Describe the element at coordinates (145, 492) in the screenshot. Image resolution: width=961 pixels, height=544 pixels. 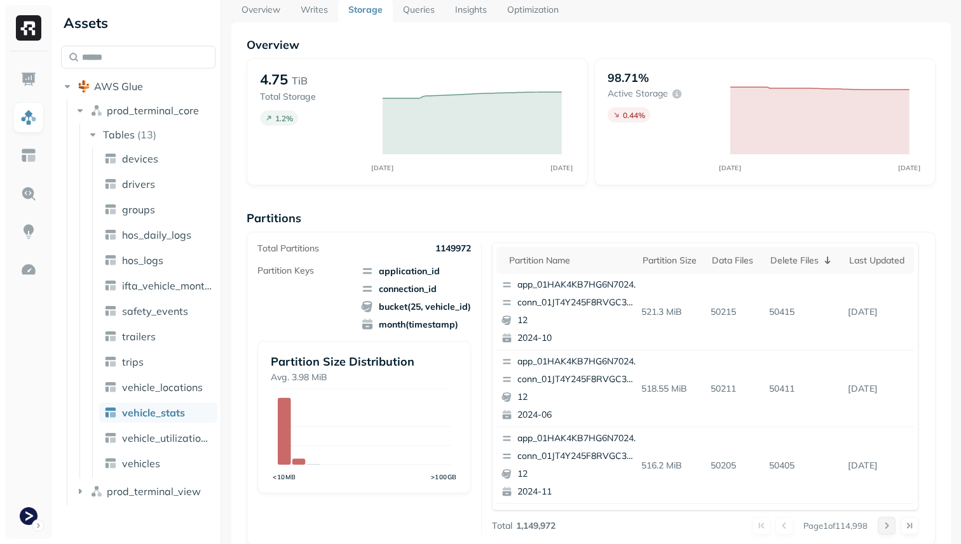
I see `button: prod_terminal_view` at that location.